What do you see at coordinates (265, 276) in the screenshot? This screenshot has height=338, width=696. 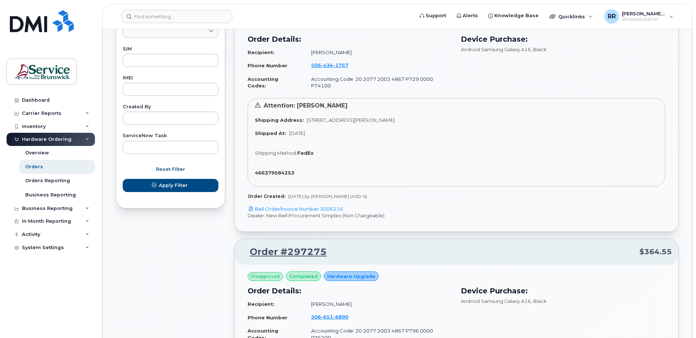 I see `span: Preapproved` at bounding box center [265, 276].